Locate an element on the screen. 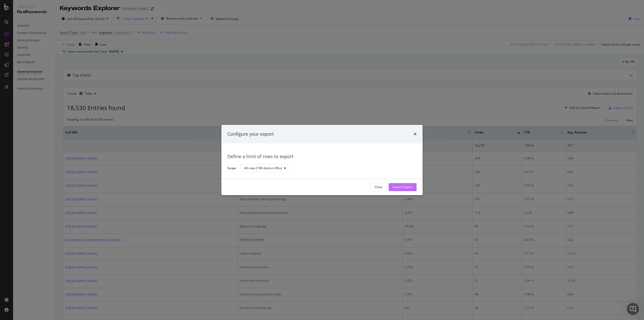  div: Close is located at coordinates (378, 187).